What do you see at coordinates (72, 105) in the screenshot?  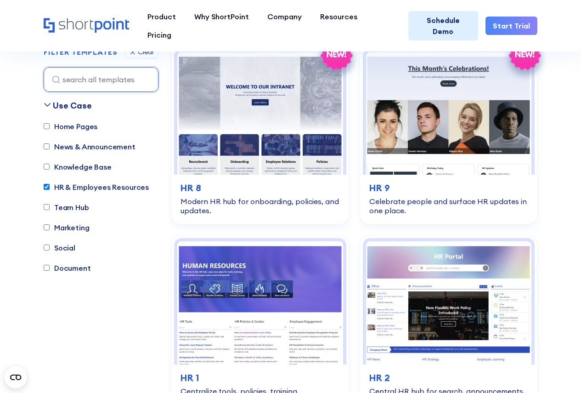 I see `div: Use Case` at bounding box center [72, 105].